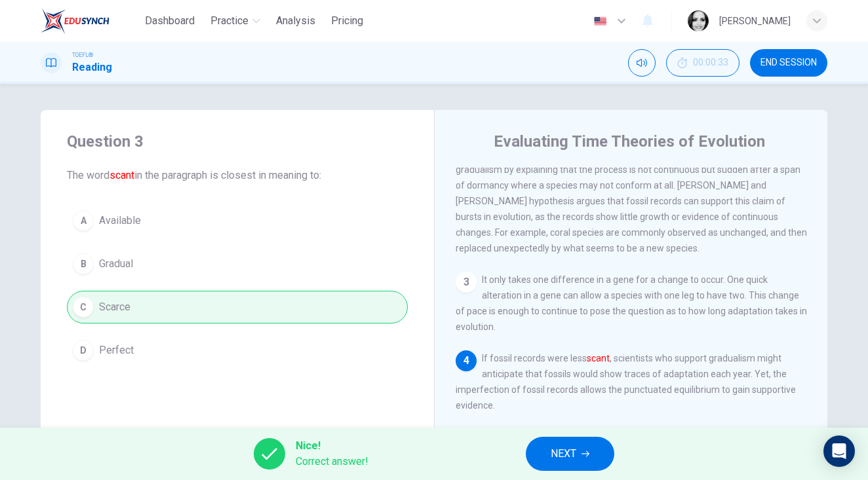 The width and height of the screenshot is (868, 480). Describe the element at coordinates (466, 361) in the screenshot. I see `div: 4` at that location.